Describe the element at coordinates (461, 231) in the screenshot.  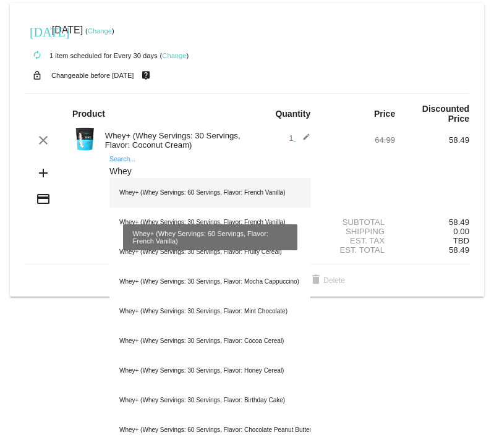
I see `span: 0.00` at that location.